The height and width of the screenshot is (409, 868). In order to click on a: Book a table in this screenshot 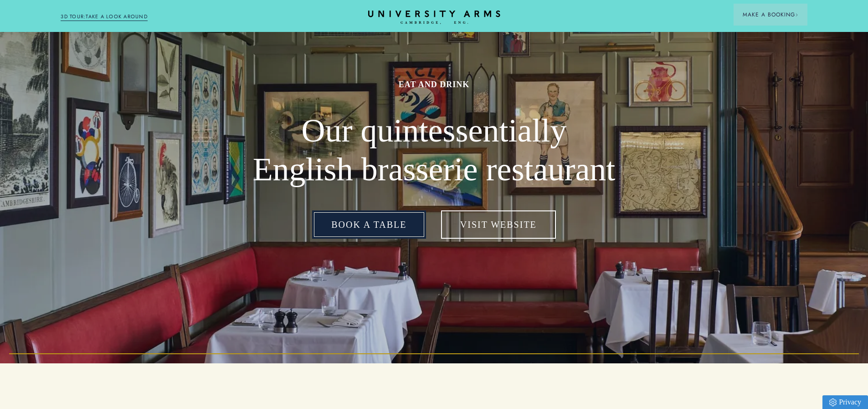, I will do `click(369, 225)`.